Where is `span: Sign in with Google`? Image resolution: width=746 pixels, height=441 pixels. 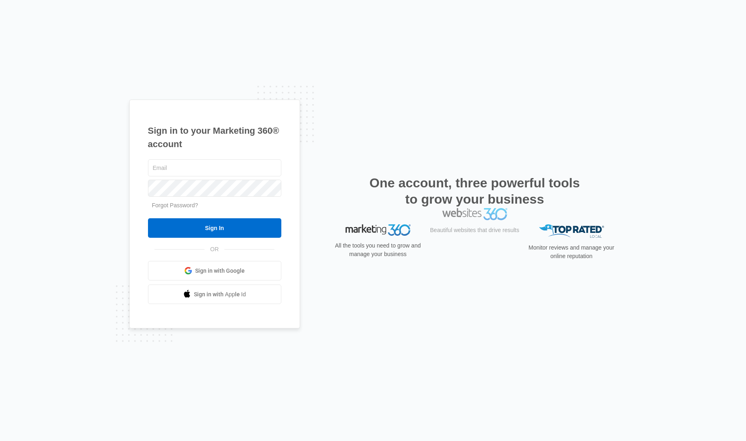 span: Sign in with Google is located at coordinates (220, 271).